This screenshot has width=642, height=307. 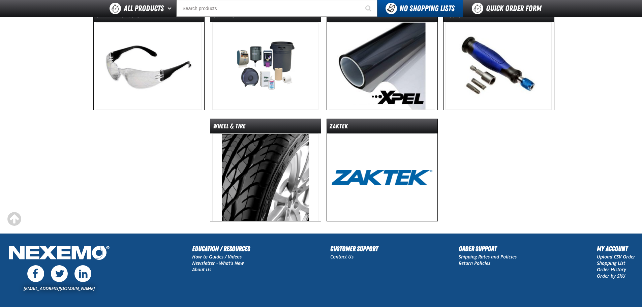 I want to click on img: Safety Products, so click(x=149, y=66).